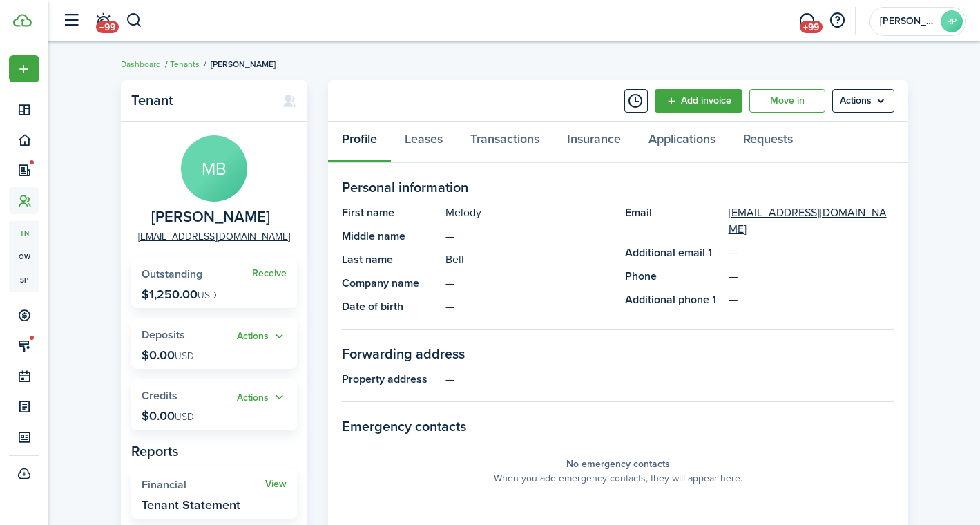 This screenshot has width=980, height=525. Describe the element at coordinates (390, 283) in the screenshot. I see `panel-main-title: Company name` at that location.